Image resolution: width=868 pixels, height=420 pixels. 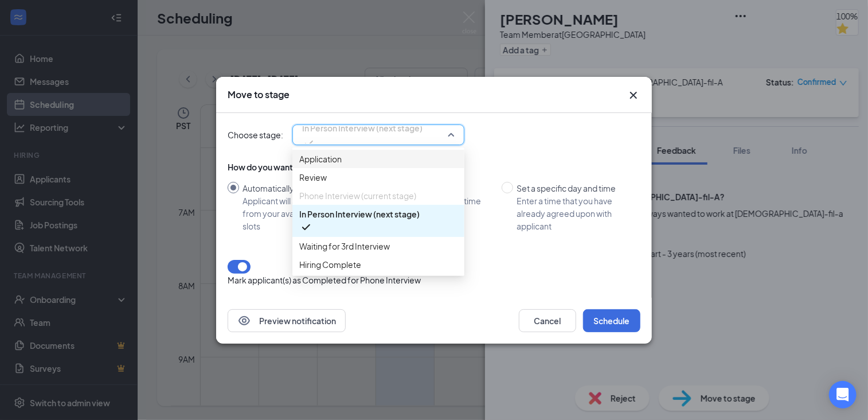 I want to click on button: Schedule, so click(x=612, y=320).